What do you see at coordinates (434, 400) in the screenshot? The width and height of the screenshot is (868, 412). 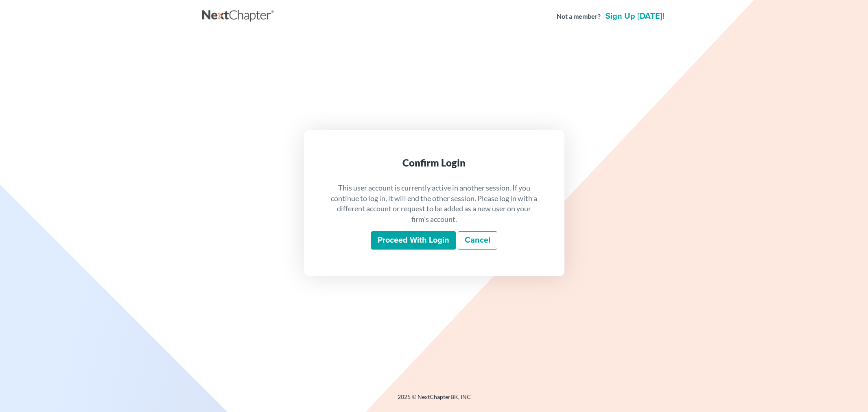 I see `div: 2025 © NextChapterBK, INC` at bounding box center [434, 400].